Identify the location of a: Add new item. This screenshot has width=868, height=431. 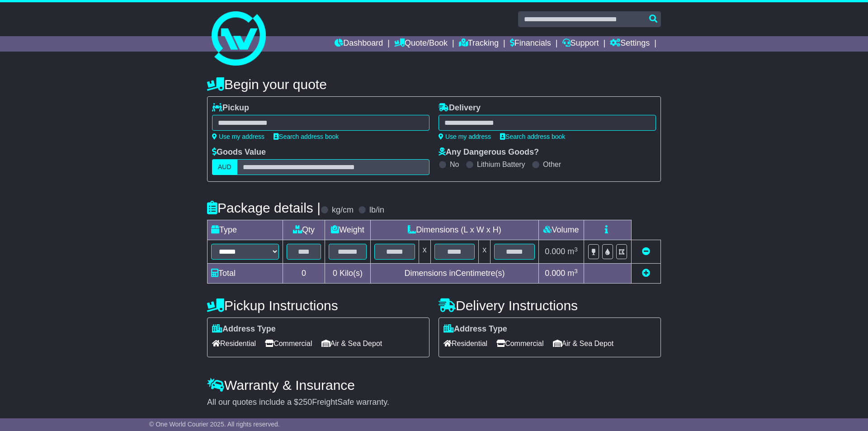
(646, 273).